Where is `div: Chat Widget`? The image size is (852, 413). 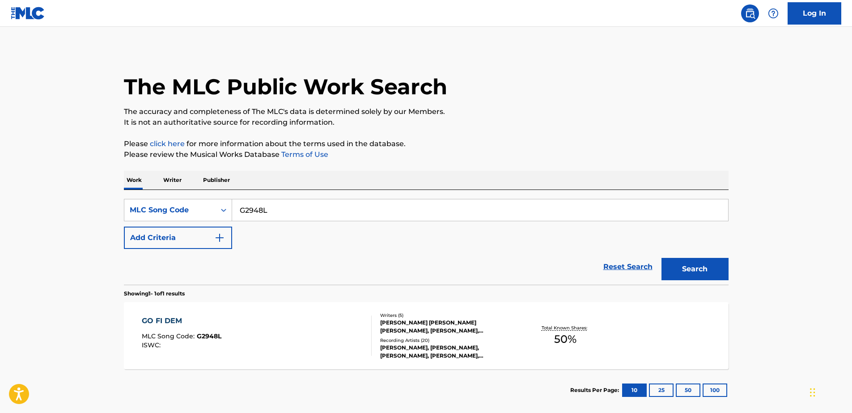
div: Chat Widget is located at coordinates (830, 392).